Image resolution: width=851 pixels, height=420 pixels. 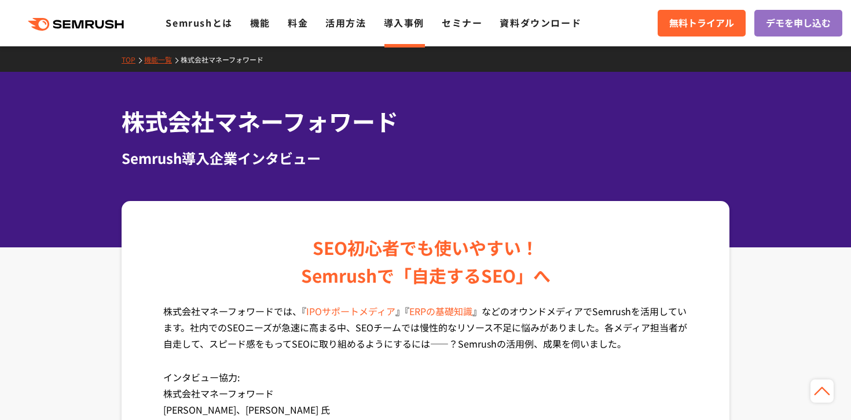 What do you see at coordinates (351, 311) in the screenshot?
I see `a: IPOサポートメディア` at bounding box center [351, 311].